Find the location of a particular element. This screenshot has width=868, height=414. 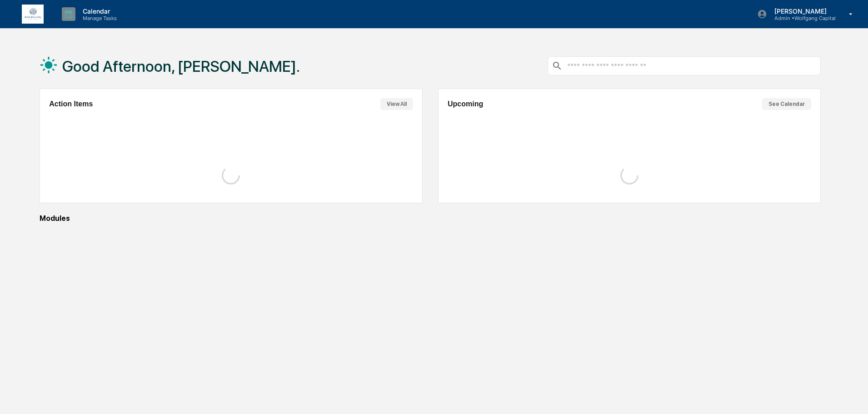

a: View All is located at coordinates (397, 104).